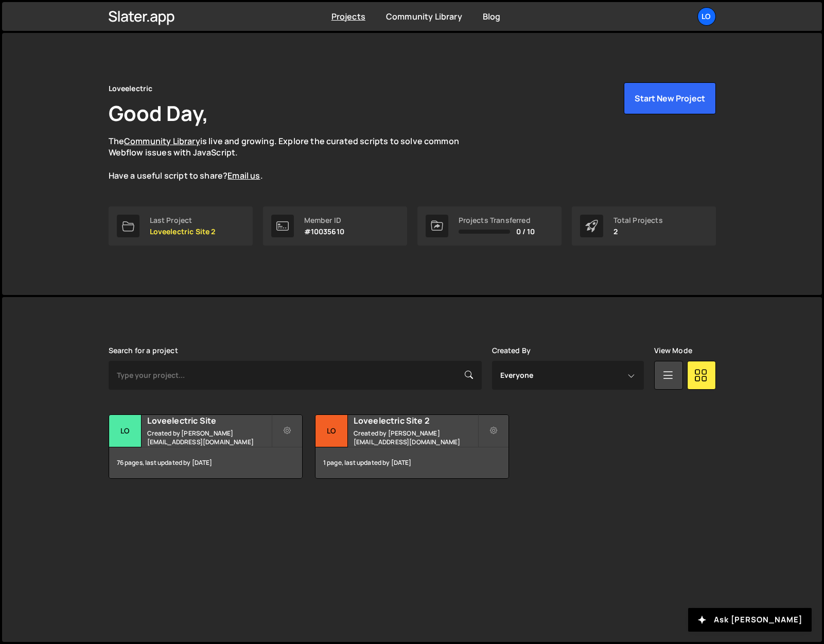 This screenshot has height=644, width=824. Describe the element at coordinates (670, 98) in the screenshot. I see `button: Start New Project` at that location.